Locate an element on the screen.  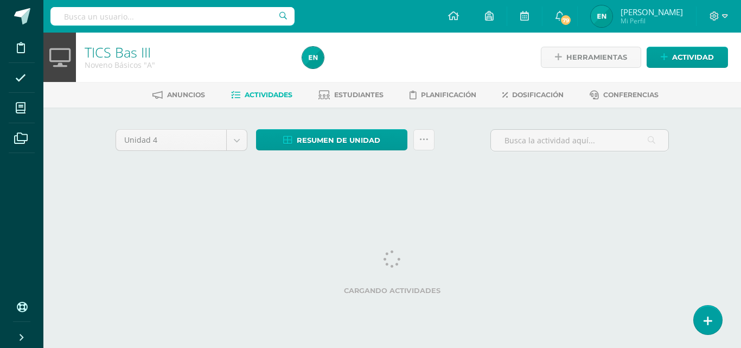
input: Busca un usuario... is located at coordinates (173, 16).